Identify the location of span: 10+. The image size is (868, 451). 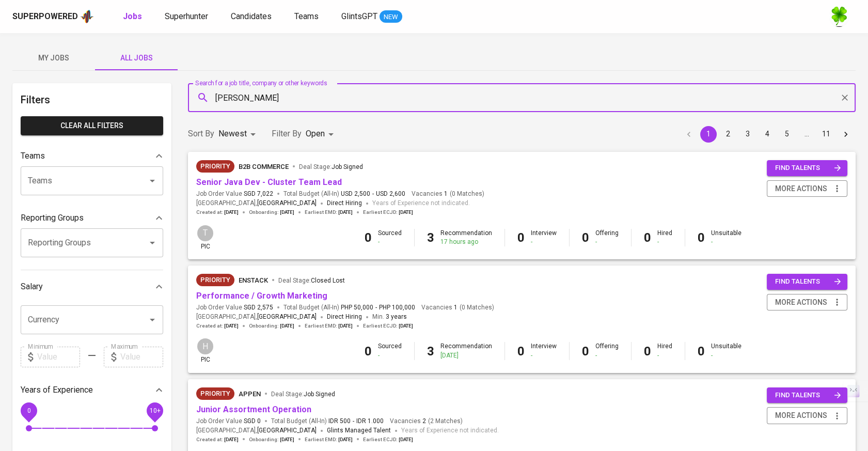
(154, 410).